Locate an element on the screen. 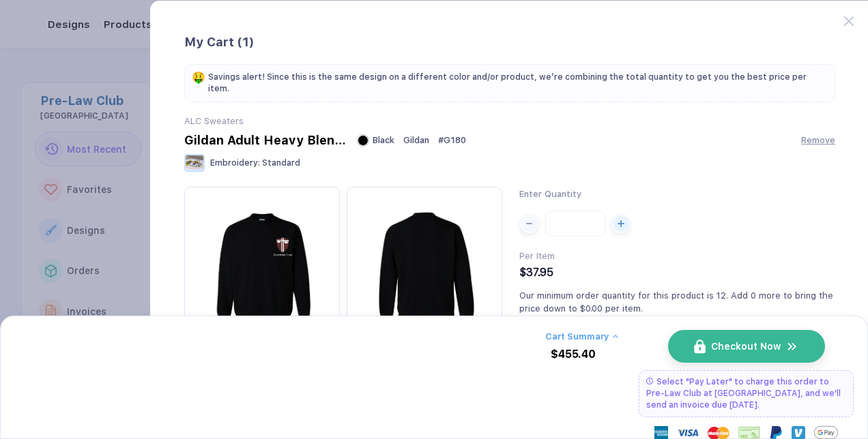 The height and width of the screenshot is (439, 868). span: Enter Quantity is located at coordinates (550, 193).